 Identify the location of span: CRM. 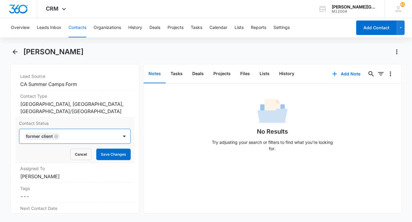
(52, 8).